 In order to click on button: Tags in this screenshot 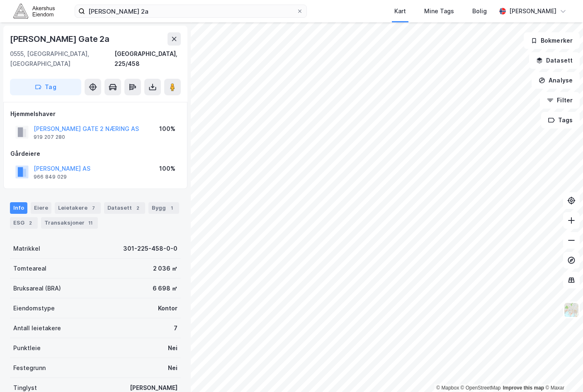, I will do `click(560, 120)`.